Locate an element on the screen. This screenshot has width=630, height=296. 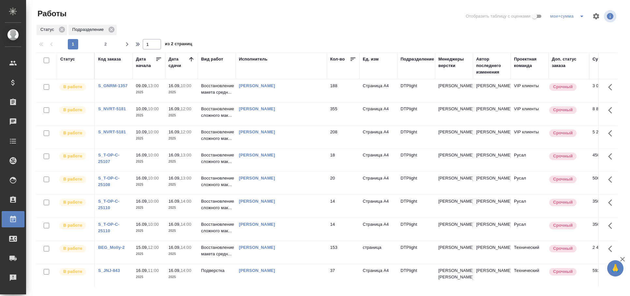
div: Код заказа is located at coordinates (109, 59).